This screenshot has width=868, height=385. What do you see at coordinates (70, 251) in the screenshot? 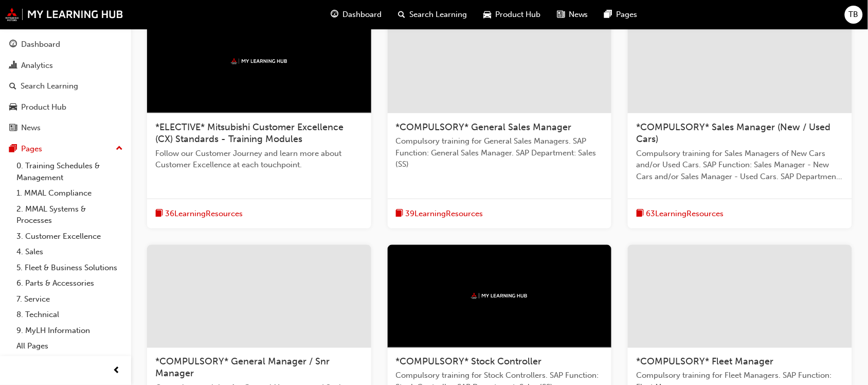
I see `a: 4. Sales` at bounding box center [70, 251].